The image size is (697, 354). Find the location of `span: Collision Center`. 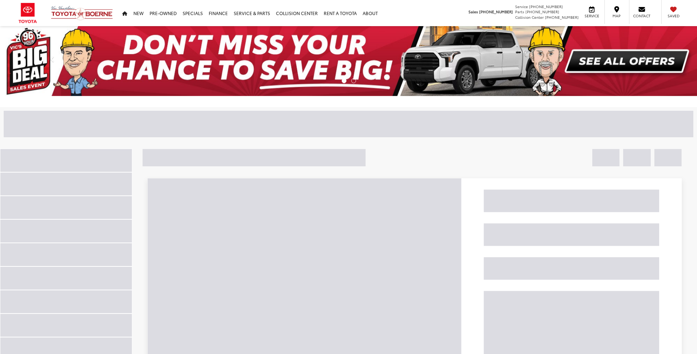

span: Collision Center is located at coordinates (530, 17).